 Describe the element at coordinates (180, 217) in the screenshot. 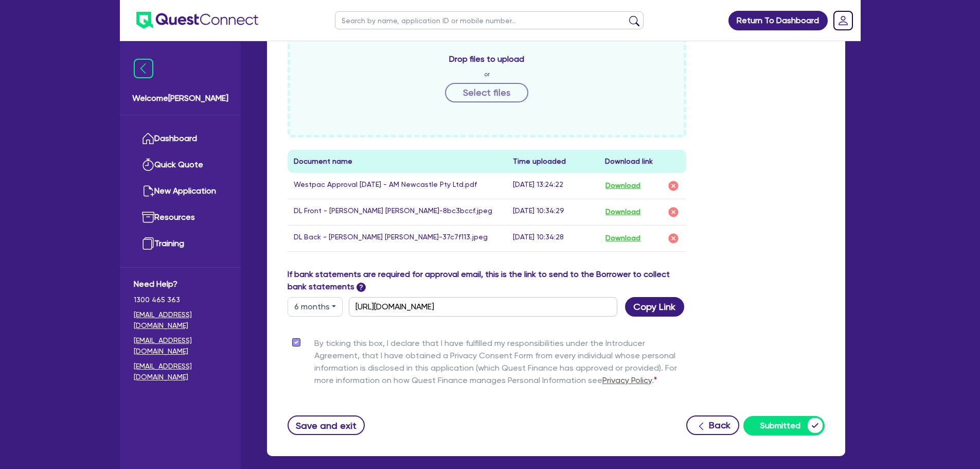

I see `a: Resources` at that location.